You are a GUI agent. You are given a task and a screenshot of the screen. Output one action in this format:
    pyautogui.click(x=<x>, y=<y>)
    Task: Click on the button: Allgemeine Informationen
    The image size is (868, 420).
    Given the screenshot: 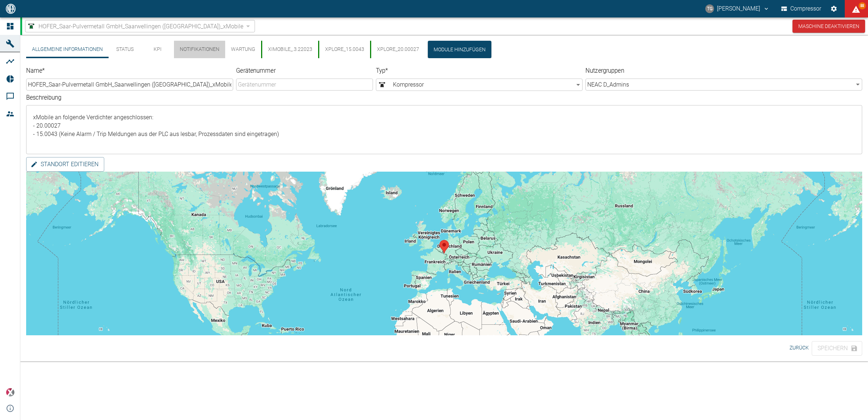 What is the action you would take?
    pyautogui.click(x=67, y=50)
    